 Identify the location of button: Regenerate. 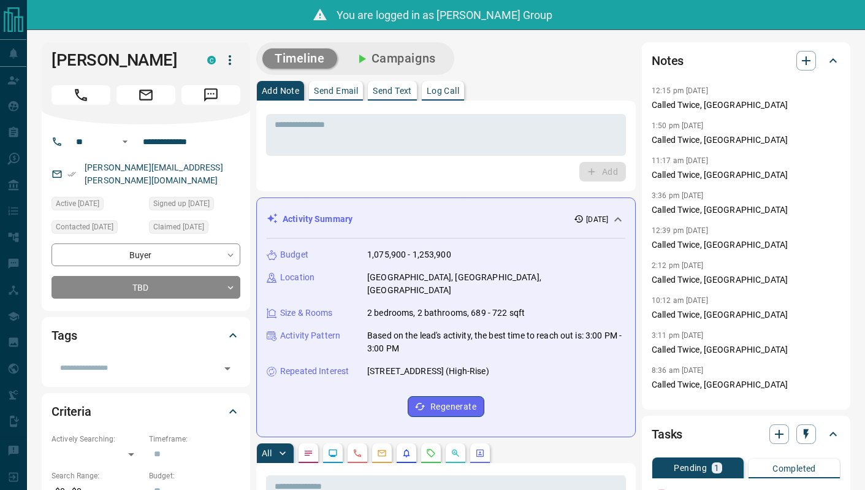
(445, 406).